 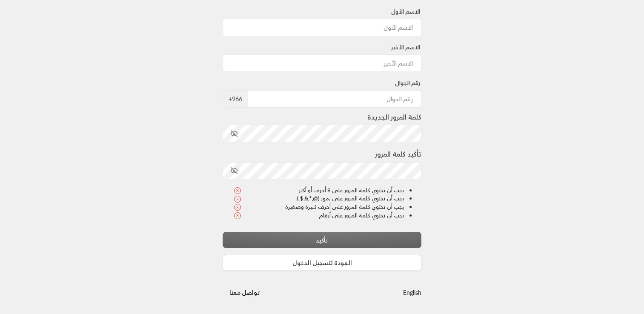 What do you see at coordinates (245, 292) in the screenshot?
I see `a: تواصل معنا` at bounding box center [245, 292].